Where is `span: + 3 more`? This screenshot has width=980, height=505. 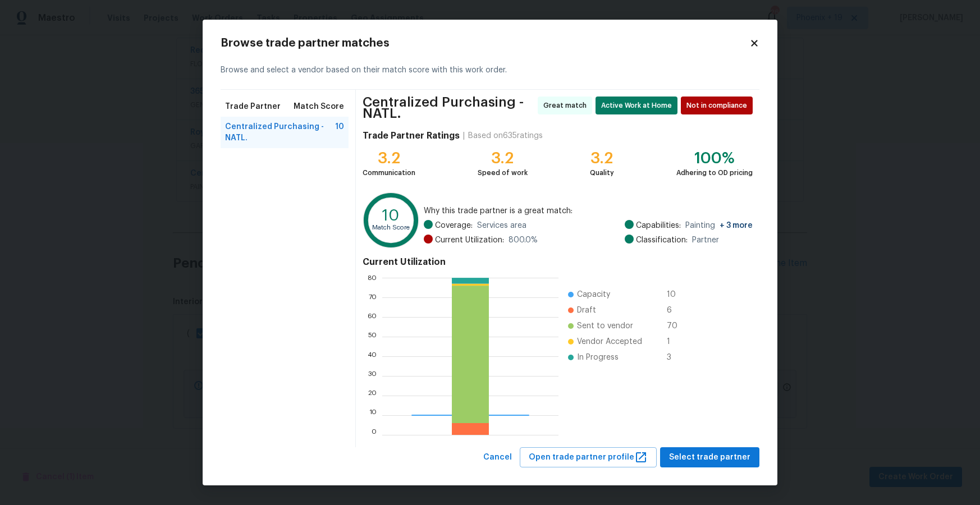
span: + 3 more is located at coordinates (736, 226).